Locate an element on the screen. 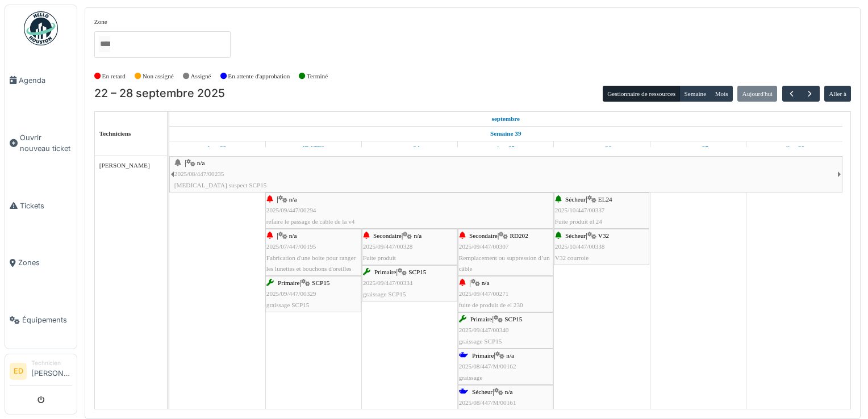 This screenshot has height=419, width=868. span: Techniciens is located at coordinates (115, 133).